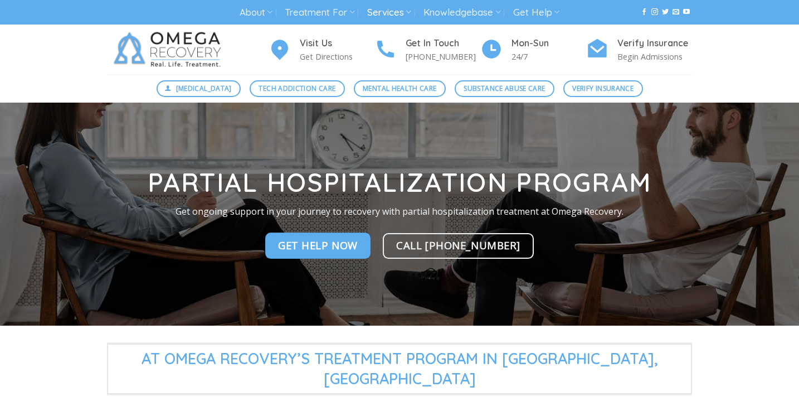  What do you see at coordinates (389, 12) in the screenshot?
I see `a: Services` at bounding box center [389, 12].